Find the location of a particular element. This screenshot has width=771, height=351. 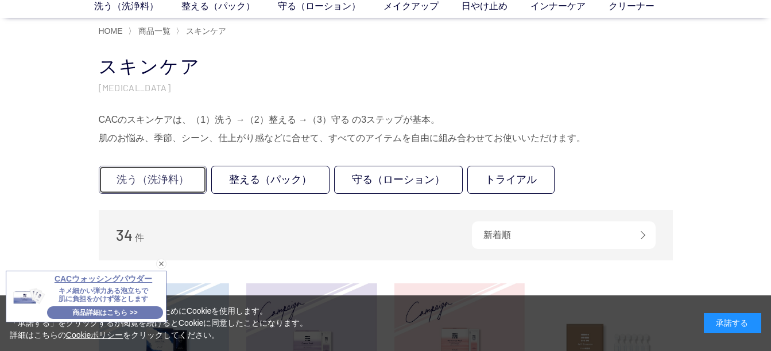

span: 商品一覧 is located at coordinates (154, 31).